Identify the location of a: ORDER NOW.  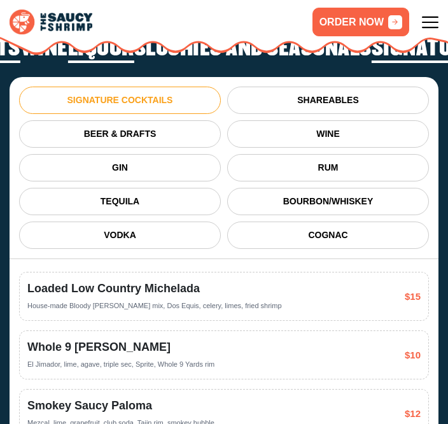
(361, 22).